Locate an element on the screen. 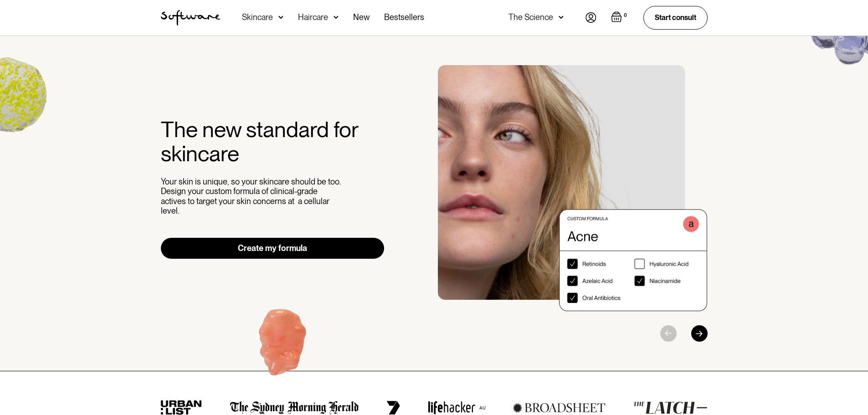  img: Hydroquinone (skin lightening agent) is located at coordinates (282, 345).